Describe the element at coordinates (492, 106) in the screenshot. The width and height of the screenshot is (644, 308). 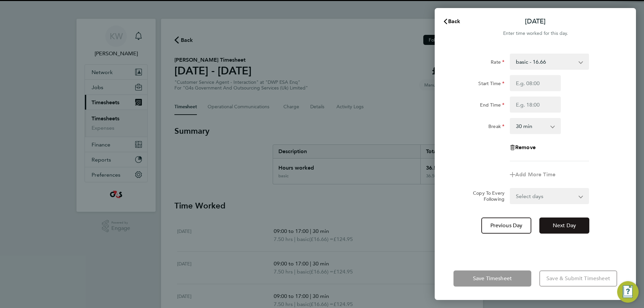
I see `label: End Time` at that location.